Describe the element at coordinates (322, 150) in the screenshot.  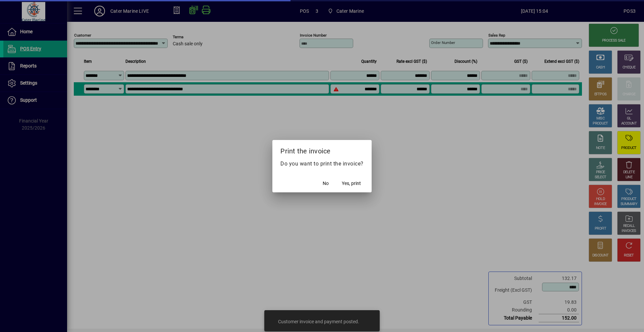
I see `h2: Print the invoice` at that location.